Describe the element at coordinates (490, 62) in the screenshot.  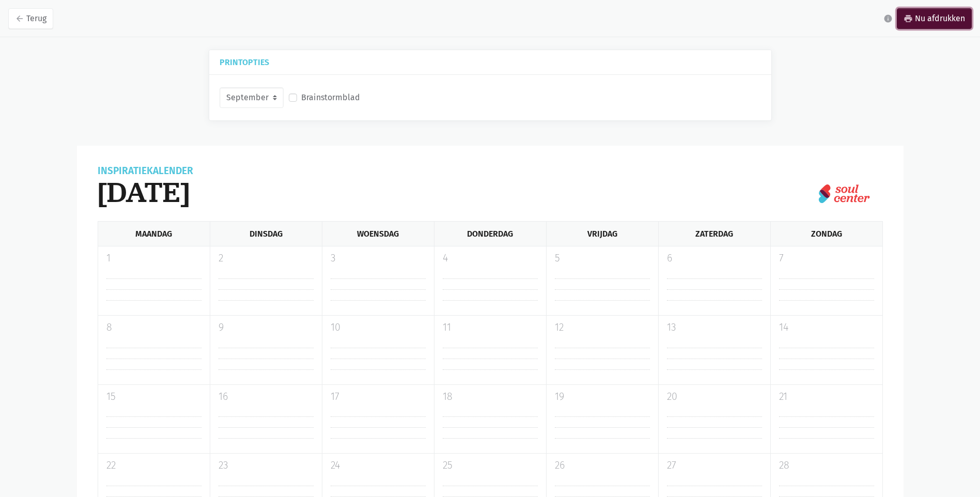
I see `h5: Printopties` at that location.